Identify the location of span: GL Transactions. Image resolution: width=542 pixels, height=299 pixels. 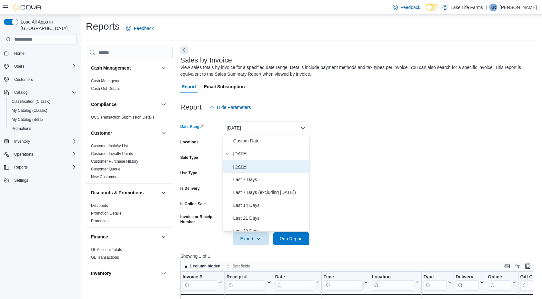
(105, 258).